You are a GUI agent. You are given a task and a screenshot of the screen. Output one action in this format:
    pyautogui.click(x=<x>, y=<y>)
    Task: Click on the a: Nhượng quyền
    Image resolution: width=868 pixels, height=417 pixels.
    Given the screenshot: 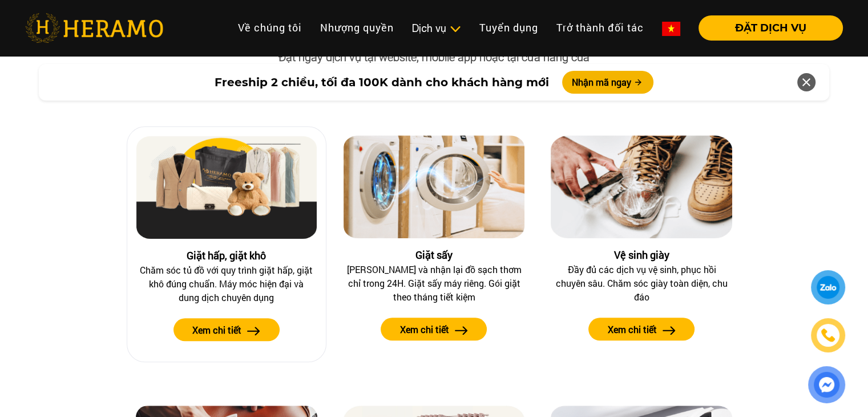 What is the action you would take?
    pyautogui.click(x=357, y=28)
    